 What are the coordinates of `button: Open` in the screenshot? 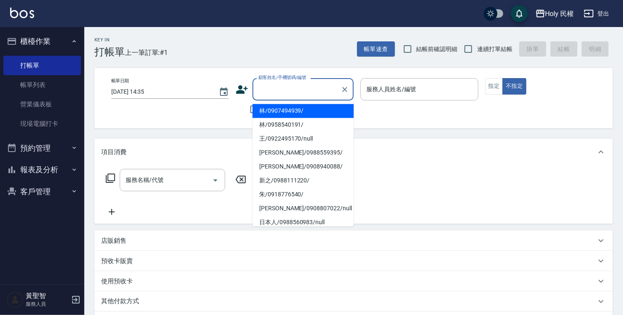 It's located at (216, 180).